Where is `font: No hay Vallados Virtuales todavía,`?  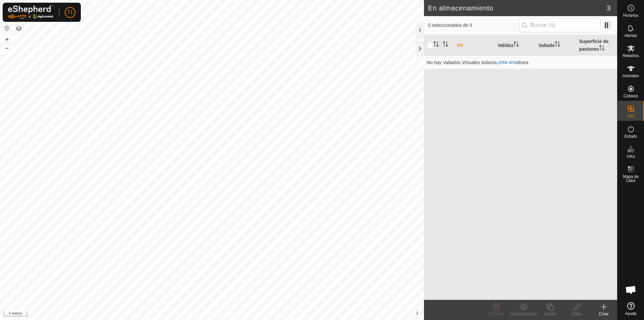 font: No hay Vallados Virtuales todavía, is located at coordinates (462, 62).